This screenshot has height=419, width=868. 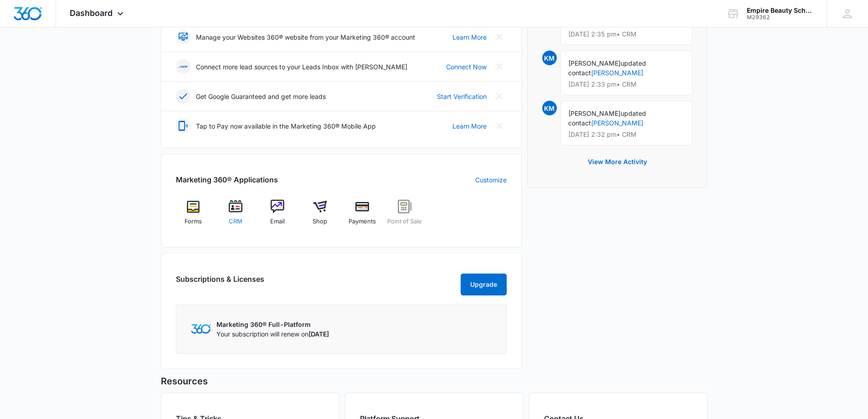 What do you see at coordinates (193, 222) in the screenshot?
I see `span: Forms` at bounding box center [193, 222].